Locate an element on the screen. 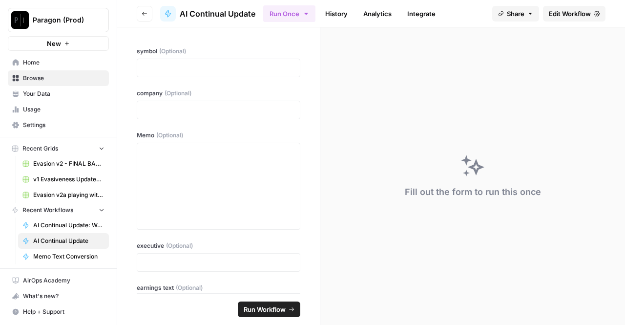 This screenshot has height=325, width=625. img: Paragon (Prod) Logo is located at coordinates (20, 20).